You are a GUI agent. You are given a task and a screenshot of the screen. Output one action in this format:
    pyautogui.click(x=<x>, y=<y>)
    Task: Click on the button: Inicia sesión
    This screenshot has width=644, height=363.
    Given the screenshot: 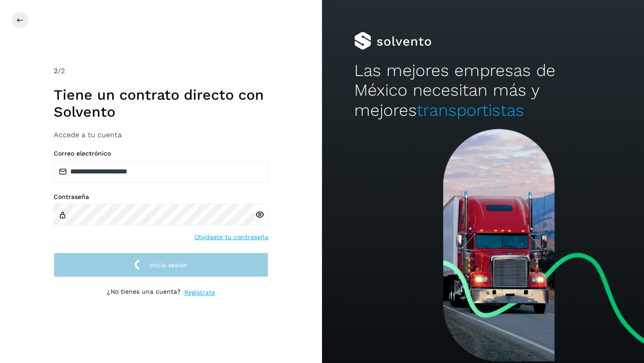 What is the action you would take?
    pyautogui.click(x=161, y=264)
    